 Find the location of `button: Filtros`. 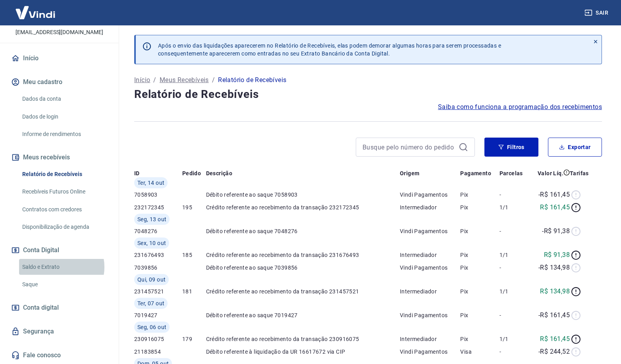

button: Filtros is located at coordinates (511, 147).